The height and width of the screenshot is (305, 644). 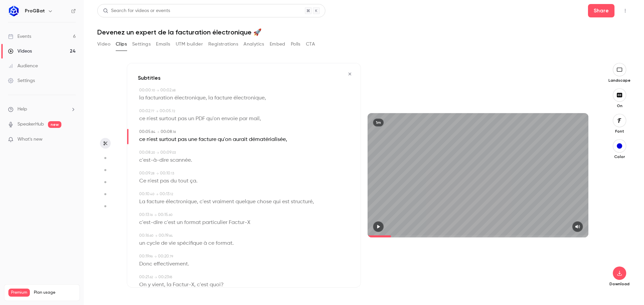 What do you see at coordinates (31, 124) in the screenshot?
I see `a: SpeakerHub` at bounding box center [31, 124].